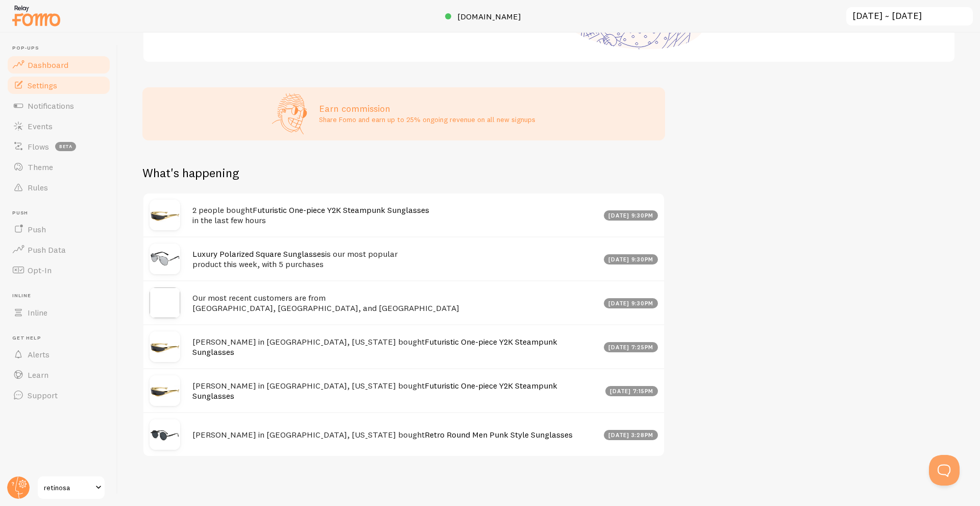  Describe the element at coordinates (59, 395) in the screenshot. I see `a: Support` at that location.